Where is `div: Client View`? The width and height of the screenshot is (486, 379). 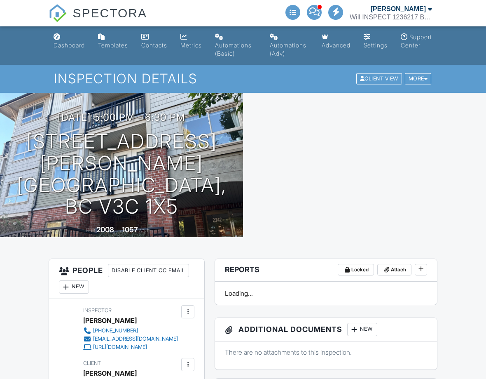 div: Client View is located at coordinates (379, 79).